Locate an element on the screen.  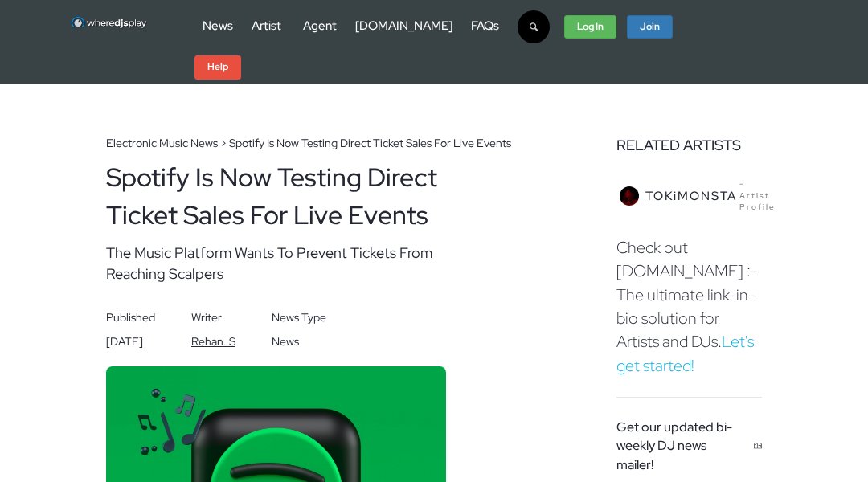
div: Published is located at coordinates (130, 317).